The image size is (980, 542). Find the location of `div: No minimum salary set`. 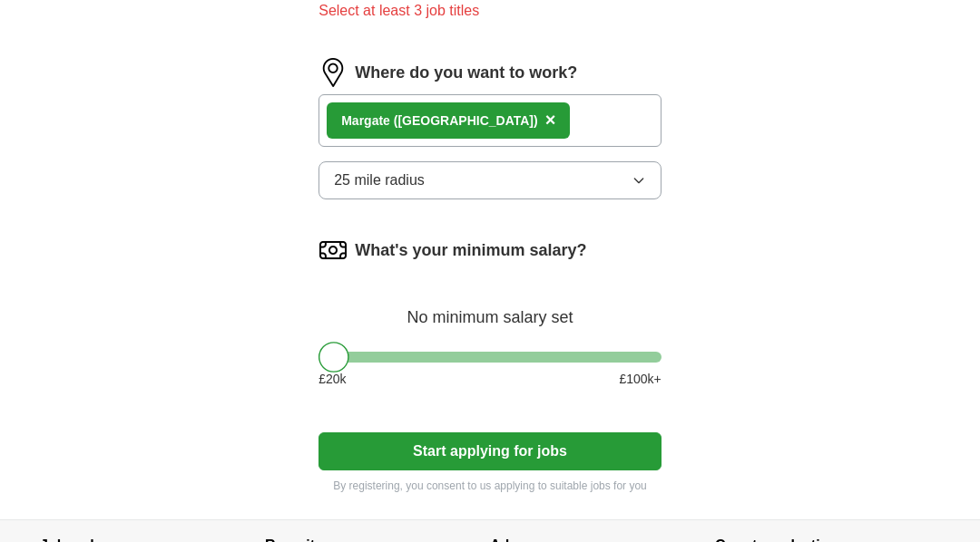

div: No minimum salary set is located at coordinates (490, 309).